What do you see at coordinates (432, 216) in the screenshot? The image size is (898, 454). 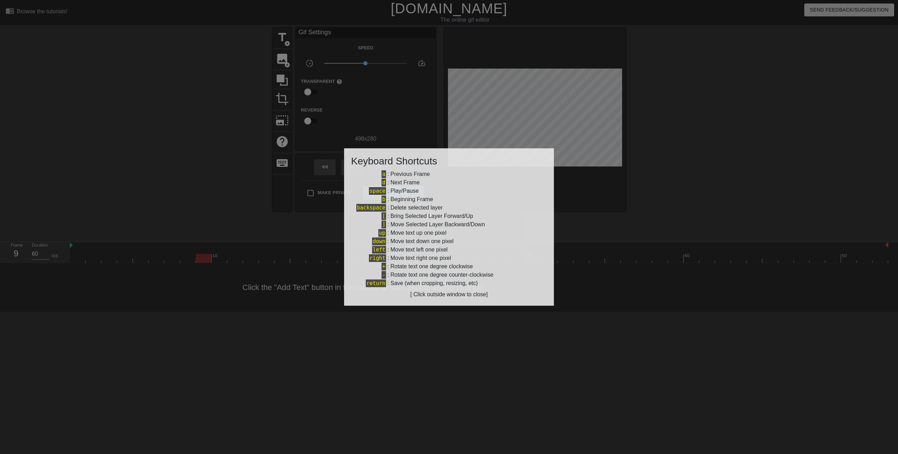 I see `div: Bring Selected Layer Forward/Up` at bounding box center [432, 216].